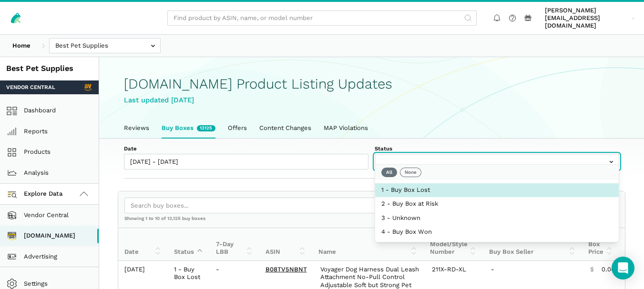 This screenshot has width=644, height=289. Describe the element at coordinates (497, 190) in the screenshot. I see `button: 1 - Buy Box Lost` at that location.